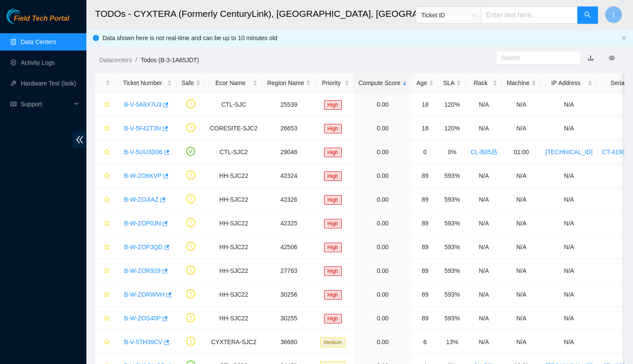  Describe the element at coordinates (288, 247) in the screenshot. I see `td: 42506` at that location.